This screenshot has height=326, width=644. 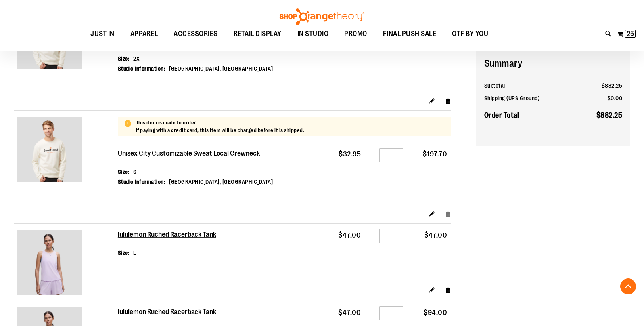 What do you see at coordinates (196, 154) in the screenshot?
I see `h2: Unisex City Customizable Sweat Local Crewneck` at bounding box center [196, 154].